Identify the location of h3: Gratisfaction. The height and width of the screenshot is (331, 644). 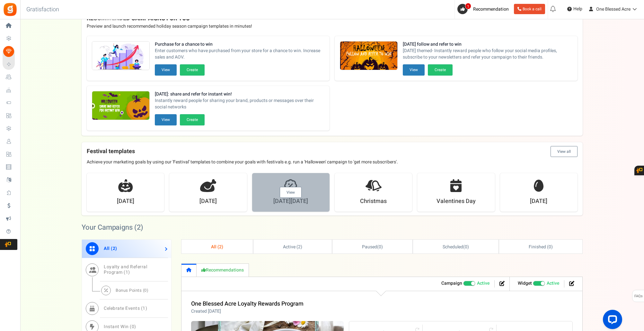
(43, 10).